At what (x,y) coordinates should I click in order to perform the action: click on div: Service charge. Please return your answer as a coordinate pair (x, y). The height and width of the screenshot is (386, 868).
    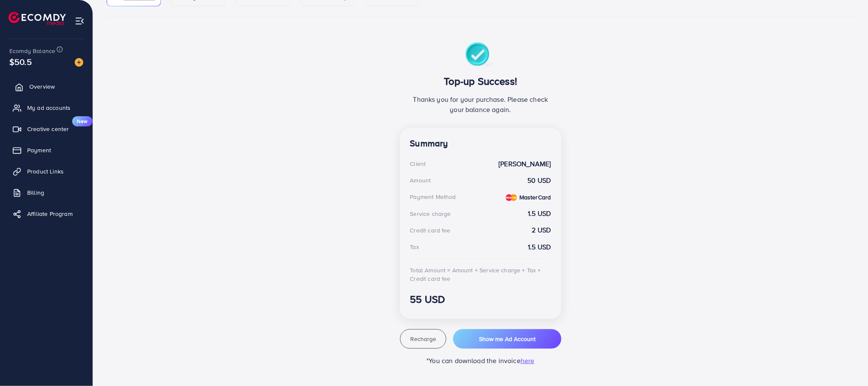
    Looking at the image, I should click on (430, 214).